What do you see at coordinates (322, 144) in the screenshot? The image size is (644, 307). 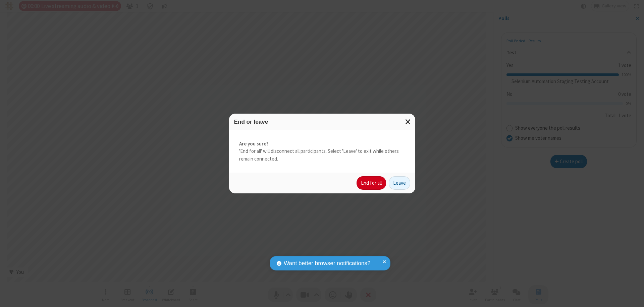 I see `strong: Are you sure?` at bounding box center [322, 144].